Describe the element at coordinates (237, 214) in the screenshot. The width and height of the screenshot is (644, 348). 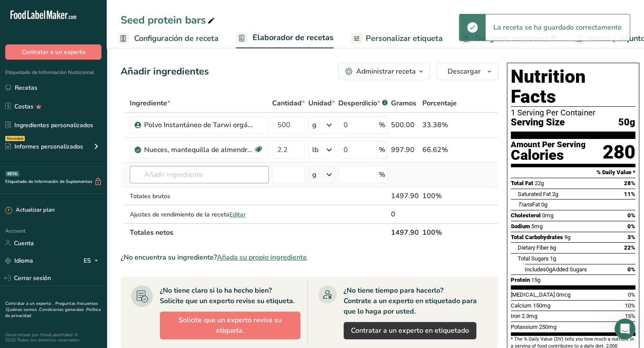
I see `span: Editar` at that location.